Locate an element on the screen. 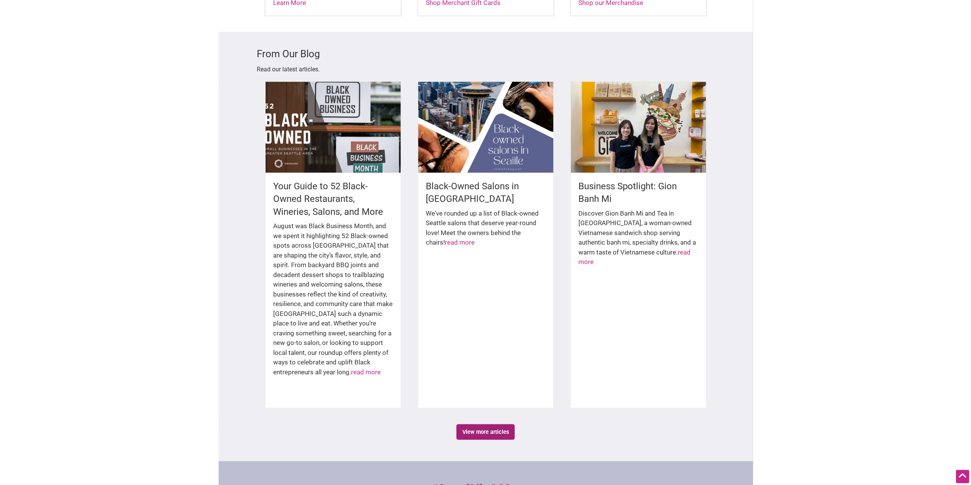 This screenshot has height=485, width=971. a: View more articles is located at coordinates (485, 431).